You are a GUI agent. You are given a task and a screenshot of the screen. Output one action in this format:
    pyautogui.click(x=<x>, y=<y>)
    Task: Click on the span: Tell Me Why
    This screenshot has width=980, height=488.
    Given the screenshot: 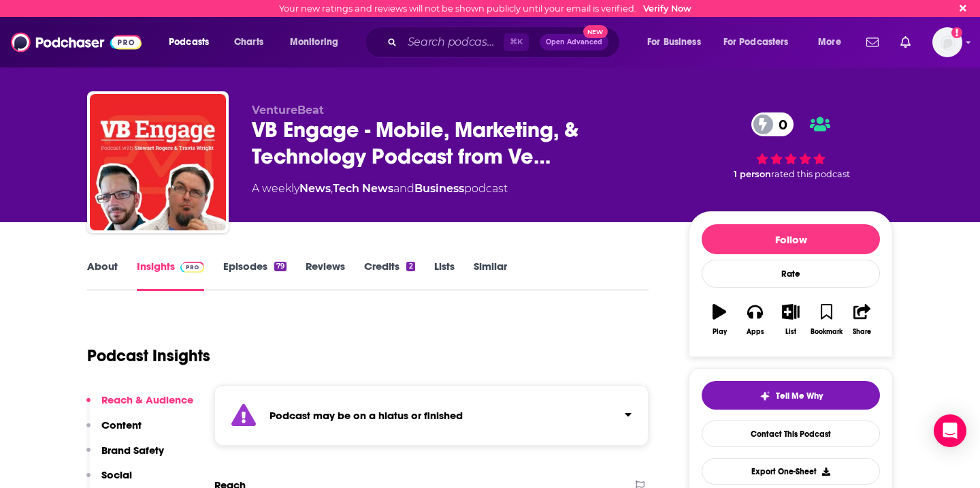 What is the action you would take?
    pyautogui.click(x=799, y=396)
    